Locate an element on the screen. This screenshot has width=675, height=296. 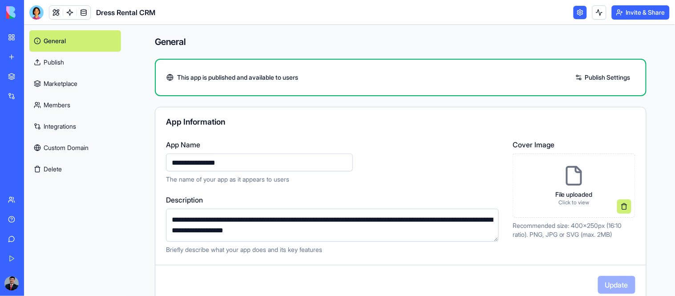
div: File uploadedClick to view is located at coordinates (574, 185).